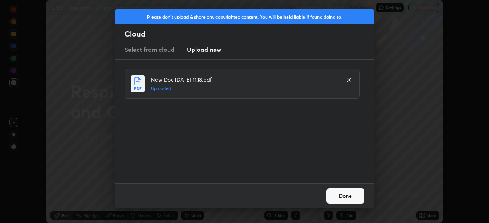 The height and width of the screenshot is (223, 489). What do you see at coordinates (244, 17) in the screenshot?
I see `div: Please don't upload & share any copyrighted content. You will be held liable if found doing so.` at bounding box center [244, 17].